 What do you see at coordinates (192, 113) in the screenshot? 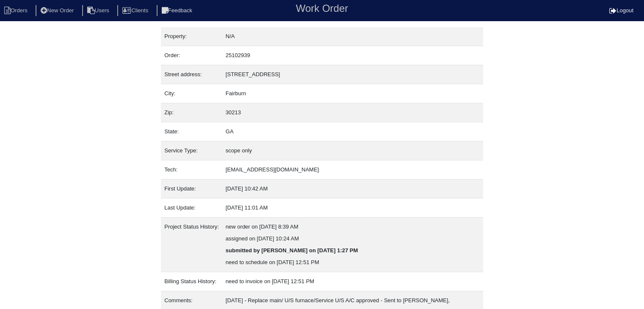
I see `td: Zip:` at bounding box center [192, 113].